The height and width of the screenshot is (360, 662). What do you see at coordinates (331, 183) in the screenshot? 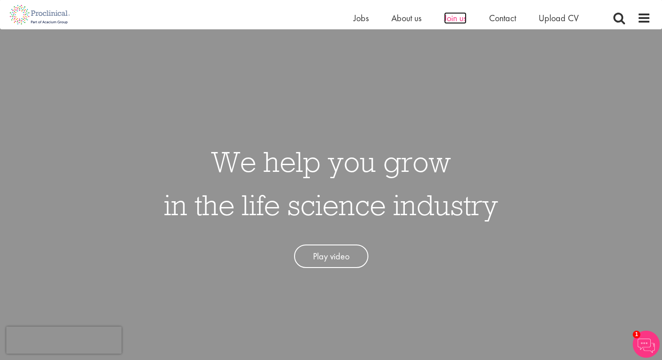
I see `h1: We help you grow in the life science industry` at bounding box center [331, 183].